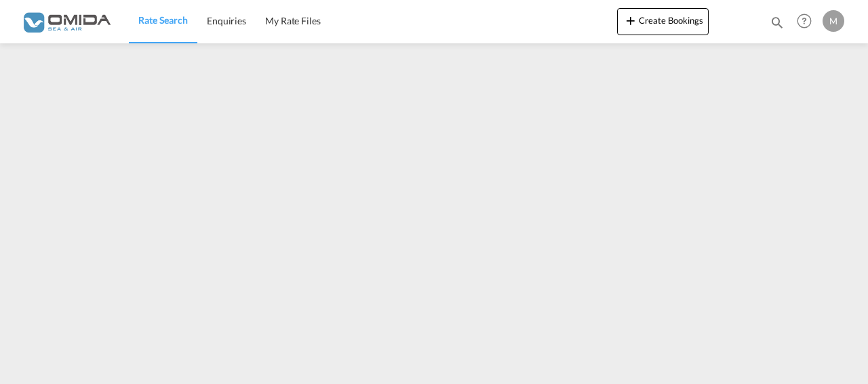 The height and width of the screenshot is (384, 868). I want to click on span: Rate Search, so click(163, 20).